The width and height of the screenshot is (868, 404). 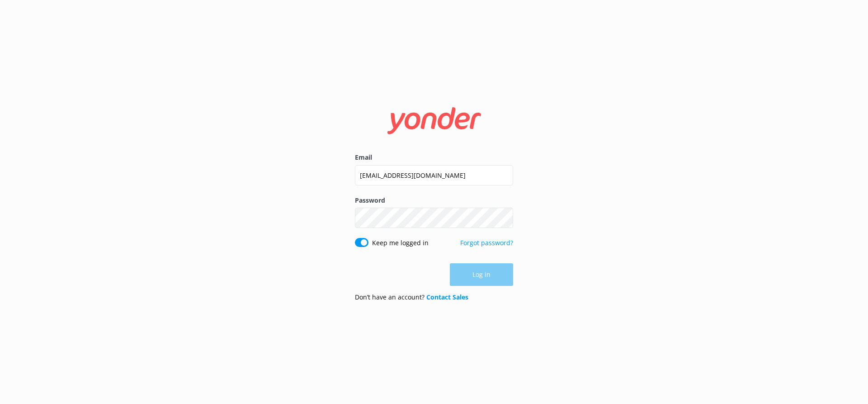 I want to click on a: Contact Sales, so click(x=447, y=297).